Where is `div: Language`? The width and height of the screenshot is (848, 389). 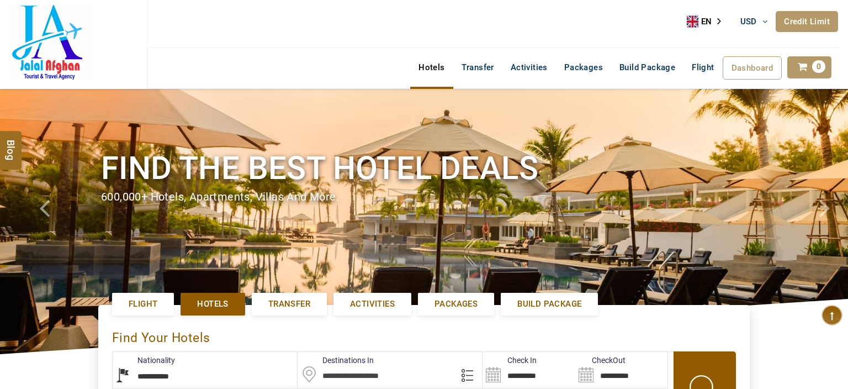
div: Language is located at coordinates (708, 22).